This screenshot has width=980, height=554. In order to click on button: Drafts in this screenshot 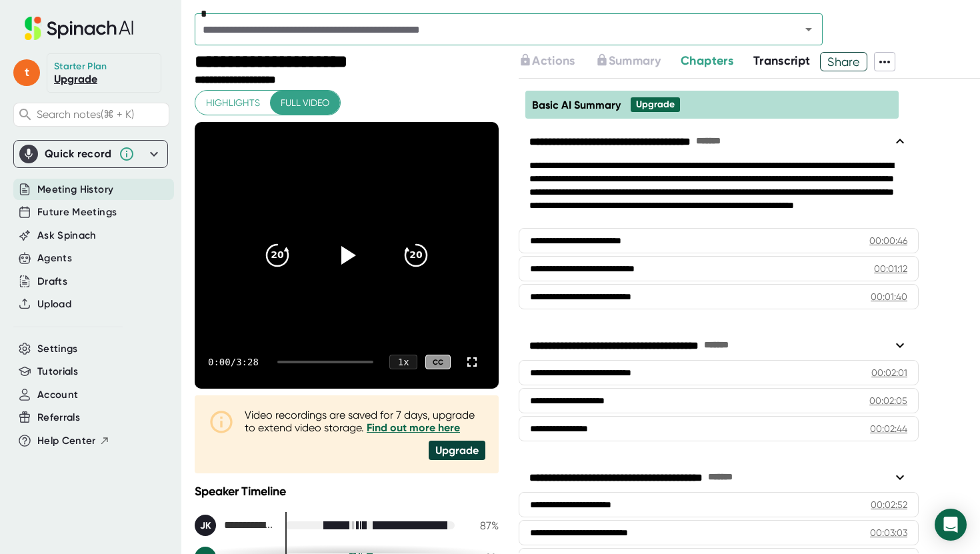, I will do `click(52, 282)`.